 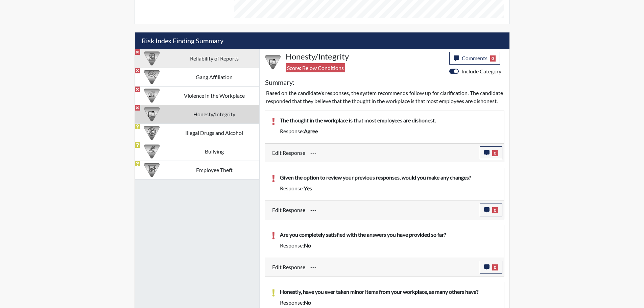 What do you see at coordinates (316, 67) in the screenshot?
I see `span: Score: Below Conditions` at bounding box center [316, 67].